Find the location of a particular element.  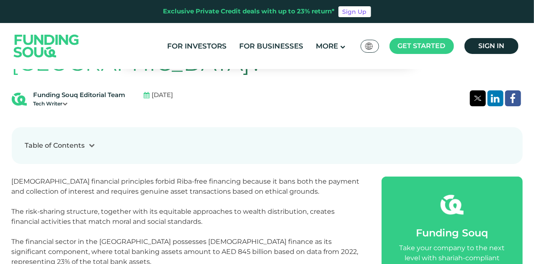

img: Logo is located at coordinates (47, 46).